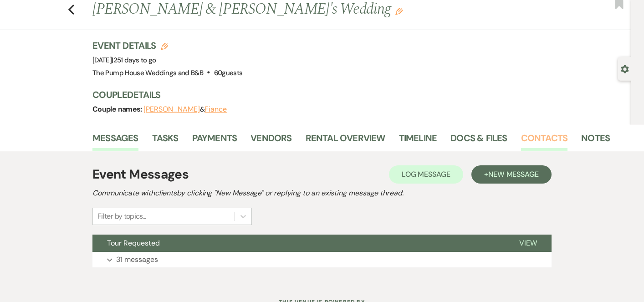  I want to click on a: Tasks, so click(165, 140).